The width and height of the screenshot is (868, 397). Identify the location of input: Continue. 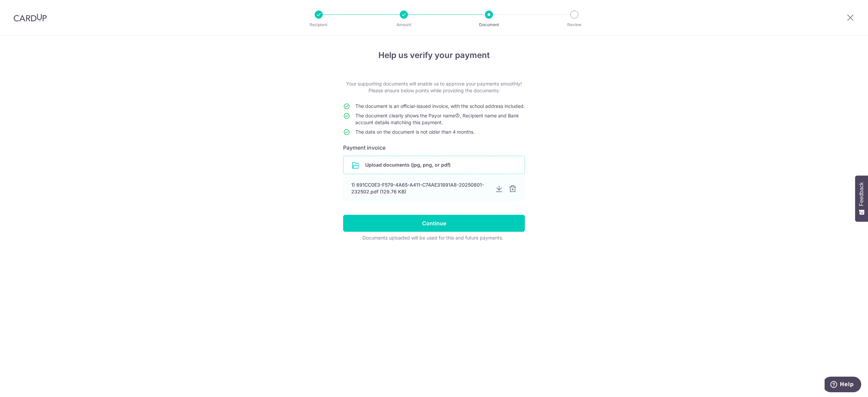
(434, 223).